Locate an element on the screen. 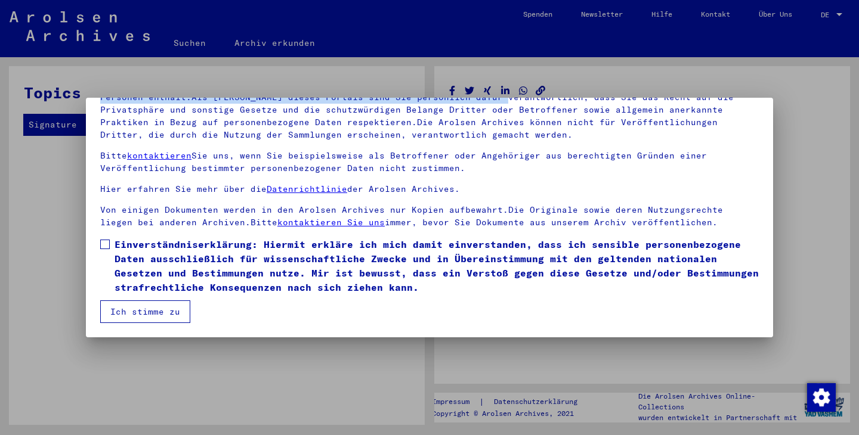  a: kontaktieren Sie uns is located at coordinates (331, 222).